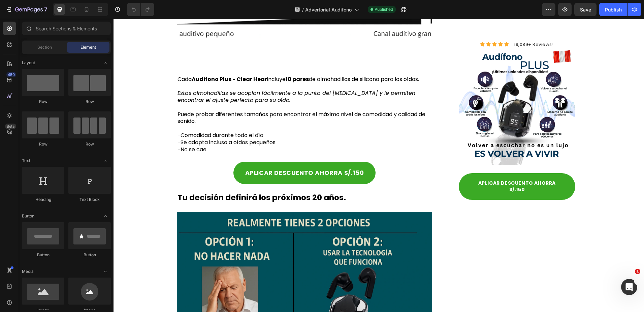 This screenshot has width=644, height=312. Describe the element at coordinates (26, 160) in the screenshot. I see `span: Text` at that location.